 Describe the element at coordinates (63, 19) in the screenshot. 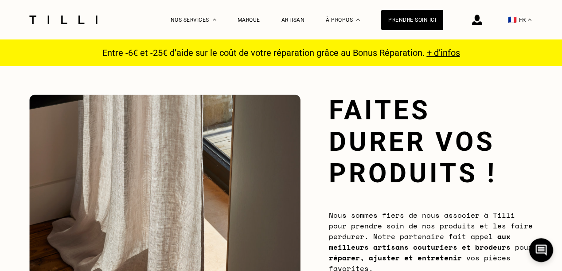

I see `img: Logo du service de couturière Tilli` at that location.